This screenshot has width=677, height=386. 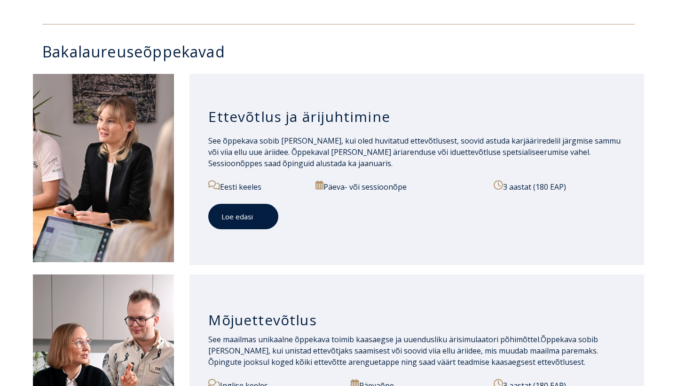 What do you see at coordinates (560, 186) in the screenshot?
I see `p: 3 aastat (180 EAP)` at bounding box center [560, 186].